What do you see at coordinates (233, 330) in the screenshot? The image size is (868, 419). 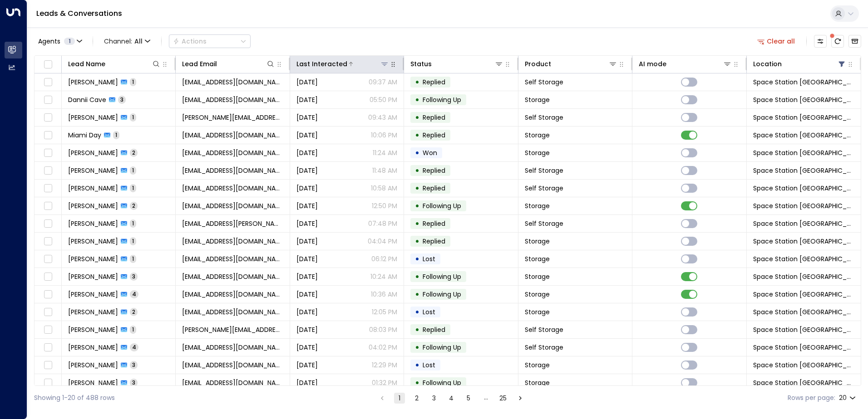 I see `span: lewis.ford89@gmail.com` at bounding box center [233, 330].